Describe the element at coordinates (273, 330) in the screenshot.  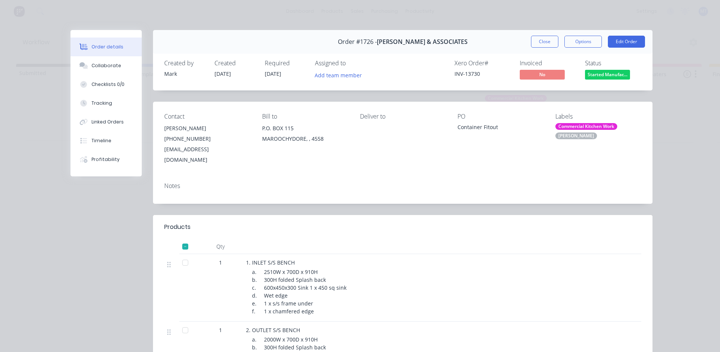
I see `span: 2. OUTLET S/S BENCH` at that location.